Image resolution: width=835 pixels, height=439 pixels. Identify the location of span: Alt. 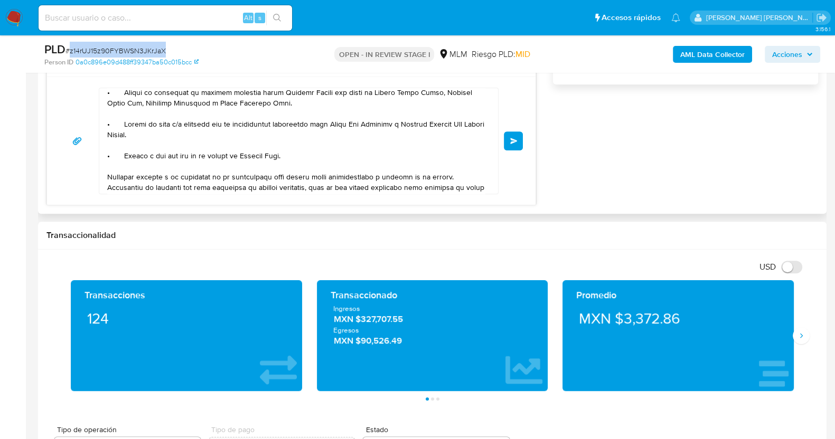
(248, 17).